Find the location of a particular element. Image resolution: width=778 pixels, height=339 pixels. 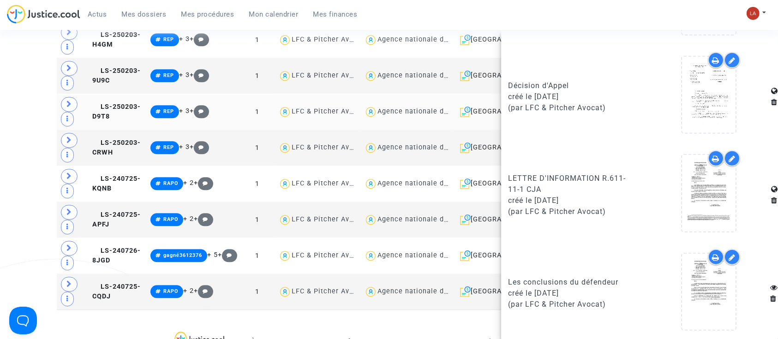

a: Mon calendrier is located at coordinates (274, 14).